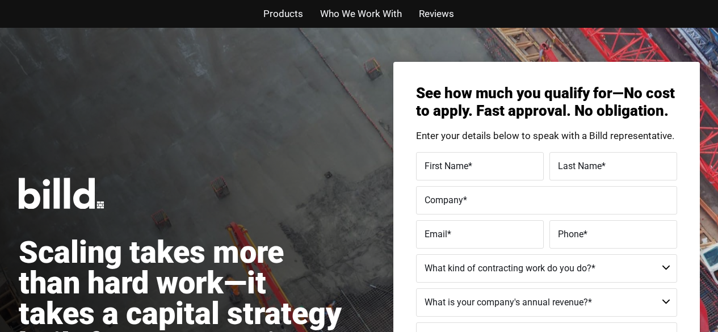 The width and height of the screenshot is (718, 332). Describe the element at coordinates (436, 14) in the screenshot. I see `a: Reviews` at that location.